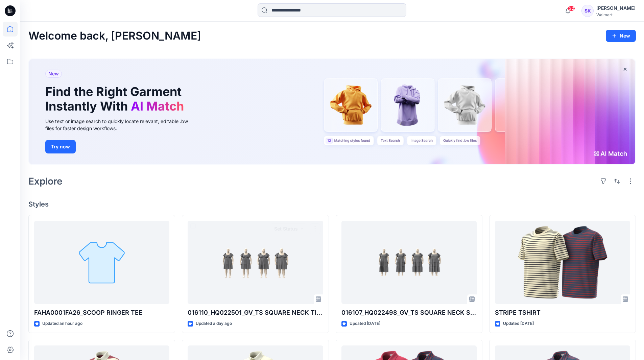  I want to click on a: 016107_HQ022498_GV_TS SQUARE NECK SMOCKED MIDI DRESS, so click(409, 263).